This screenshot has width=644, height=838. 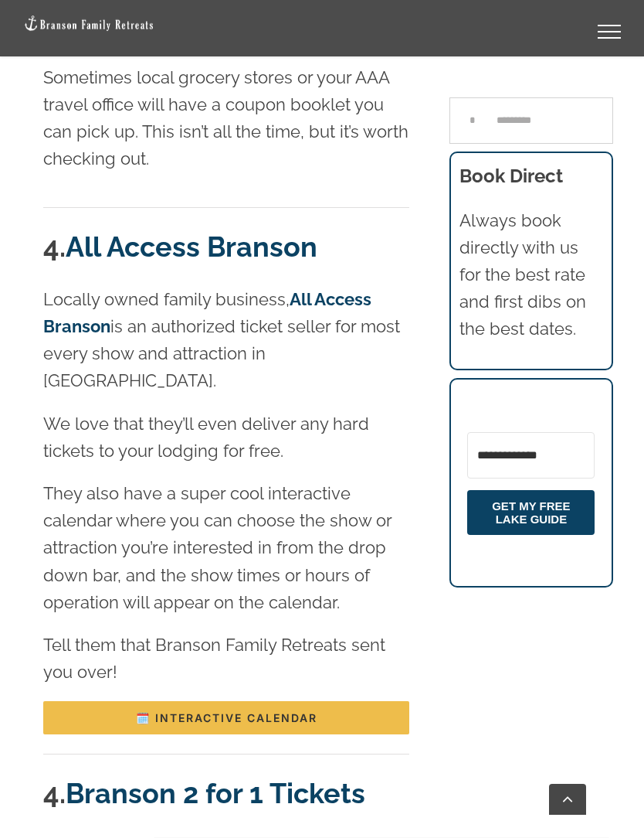 I want to click on b: Book Direct, so click(x=511, y=176).